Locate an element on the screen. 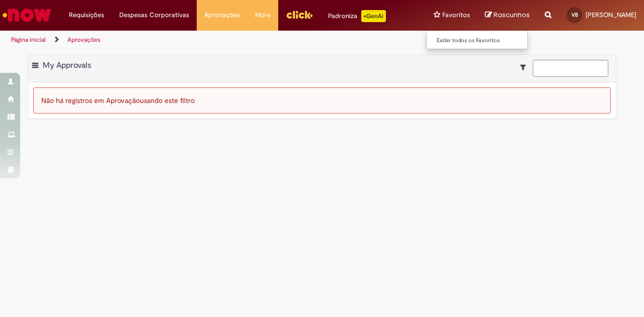 The image size is (644, 317). span: VB is located at coordinates (574, 15).